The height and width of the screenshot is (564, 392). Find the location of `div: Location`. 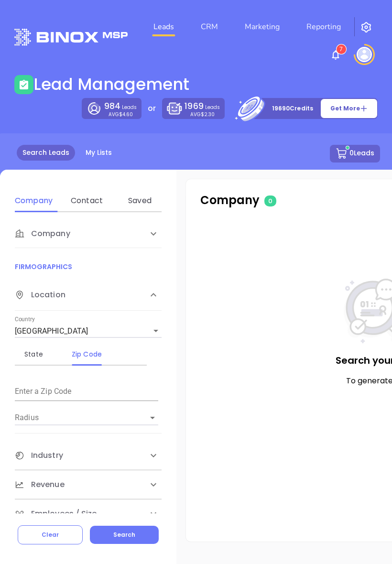

div: Location is located at coordinates (88, 295).